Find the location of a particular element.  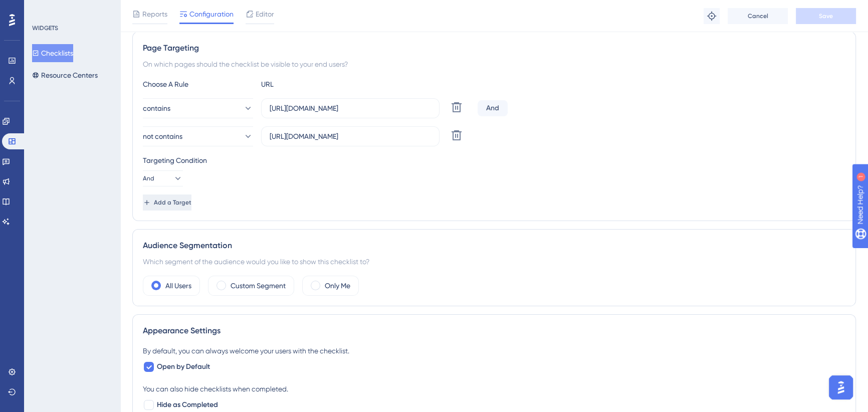

button: Cancel is located at coordinates (758, 16).